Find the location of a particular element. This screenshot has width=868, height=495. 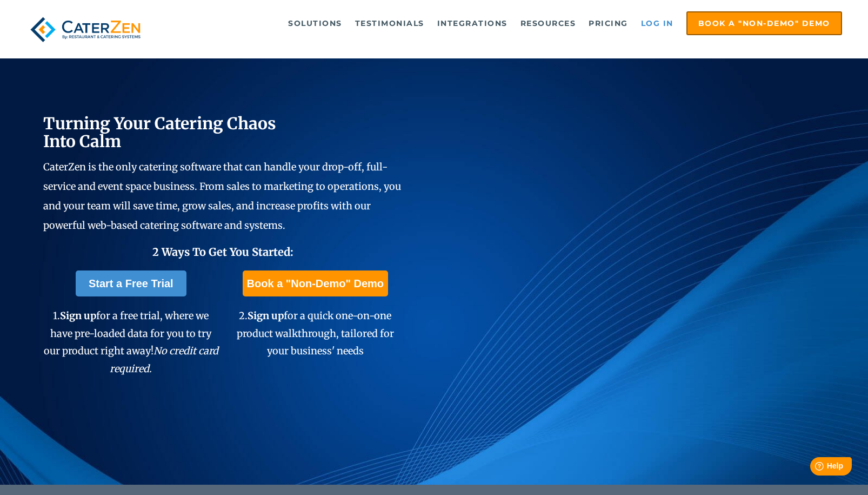

a: Solutions is located at coordinates (315, 23).